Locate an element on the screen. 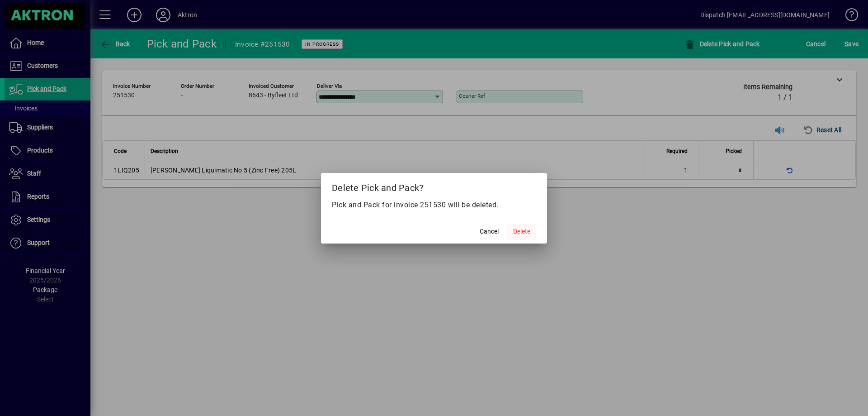 The image size is (868, 416). span: Cancel is located at coordinates (489, 231).